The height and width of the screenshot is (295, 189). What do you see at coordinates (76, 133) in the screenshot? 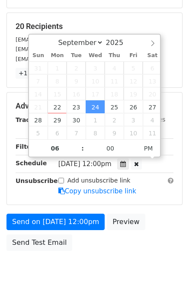
I see `span: October 7, 2025` at bounding box center [76, 133].